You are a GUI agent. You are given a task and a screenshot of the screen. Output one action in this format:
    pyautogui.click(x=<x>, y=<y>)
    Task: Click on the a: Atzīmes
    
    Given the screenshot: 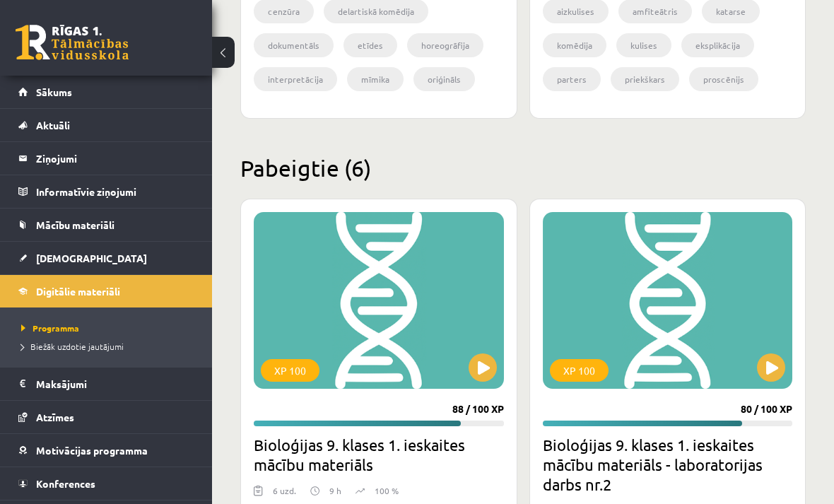 What is the action you would take?
    pyautogui.click(x=106, y=417)
    